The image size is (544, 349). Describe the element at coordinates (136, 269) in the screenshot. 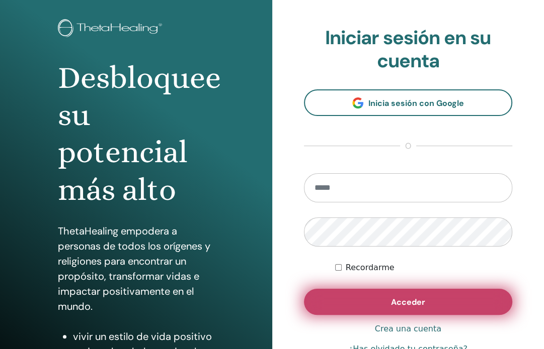

I see `p: ThetaHealing empodera a personas de todos los orígenes y religiones para encontrar un propósito, ...` at that location.